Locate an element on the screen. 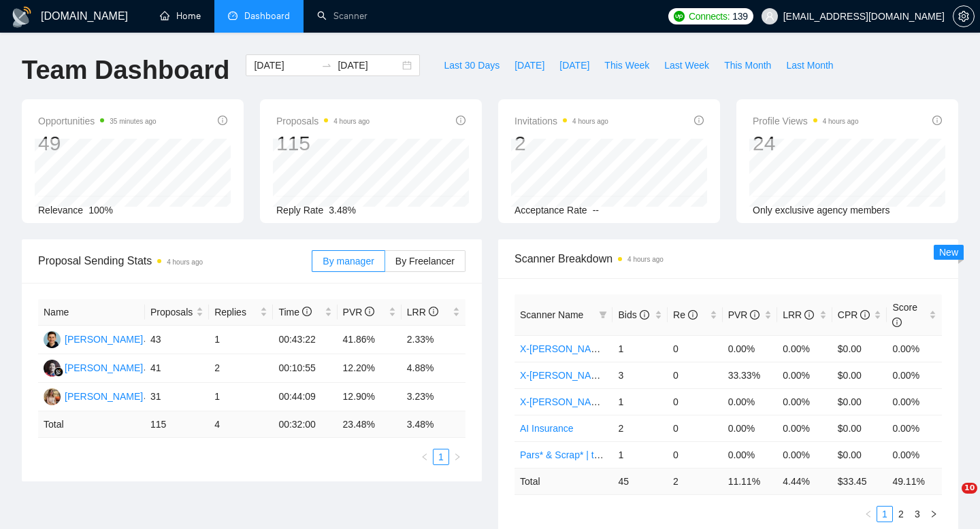 This screenshot has width=980, height=529. input: Start date is located at coordinates (285, 65).